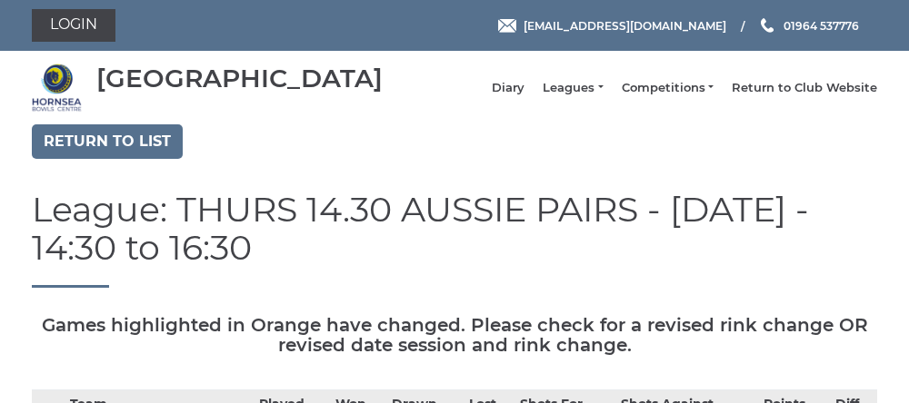 The height and width of the screenshot is (403, 909). What do you see at coordinates (74, 25) in the screenshot?
I see `a: Login` at bounding box center [74, 25].